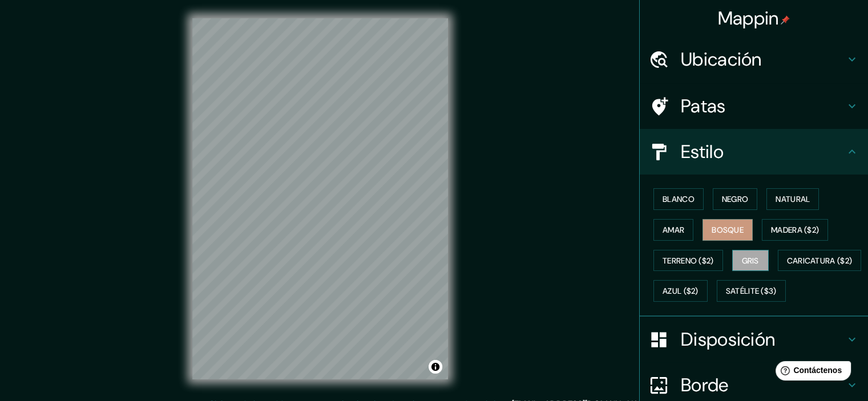 This screenshot has width=868, height=401. I want to click on button: Madera ($2), so click(795, 230).